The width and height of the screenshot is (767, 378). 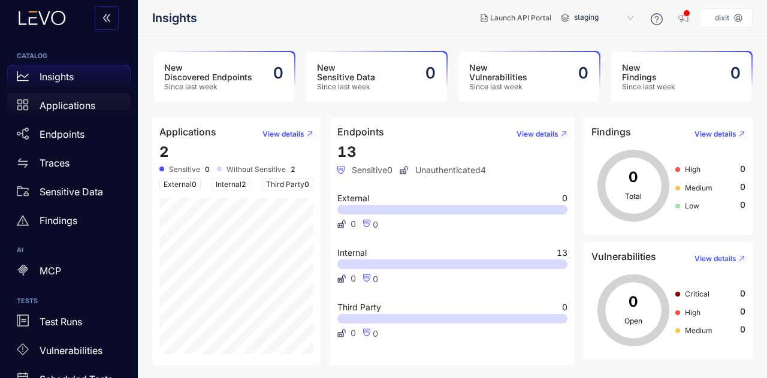 What do you see at coordinates (624, 256) in the screenshot?
I see `h4: Vulnerabilities` at bounding box center [624, 256].